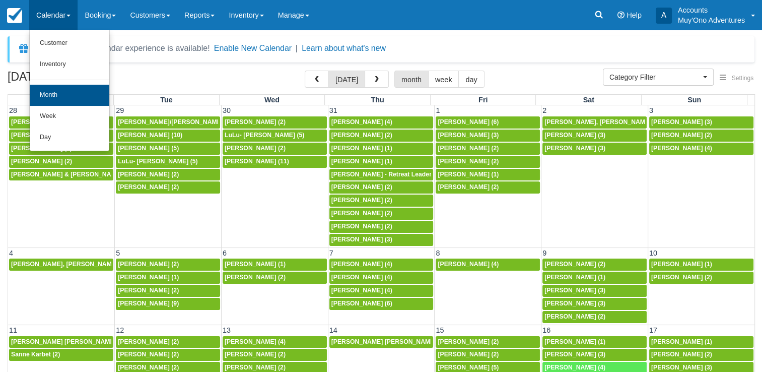 The image size is (762, 372). What do you see at coordinates (545, 253) in the screenshot?
I see `span: 9` at bounding box center [545, 253].